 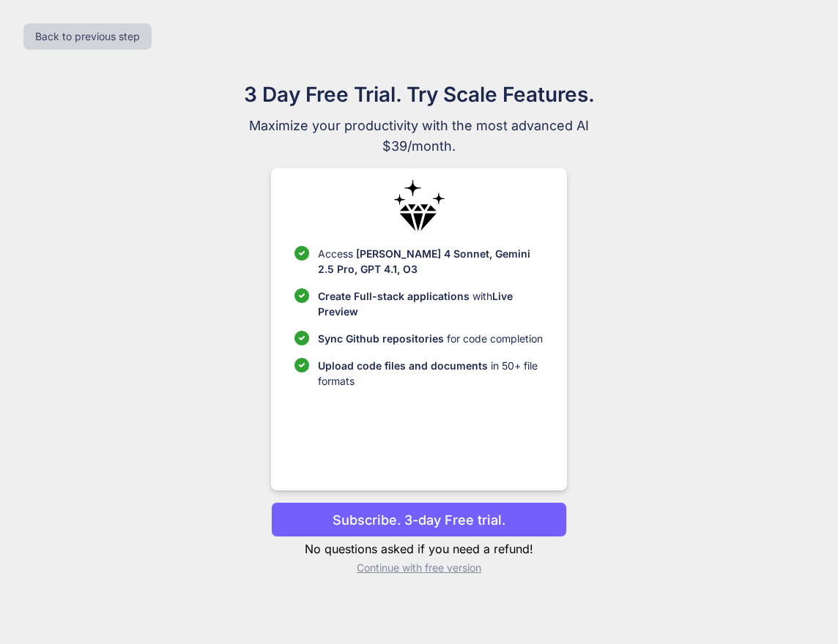 I want to click on p: in 50+ file formats, so click(x=430, y=374).